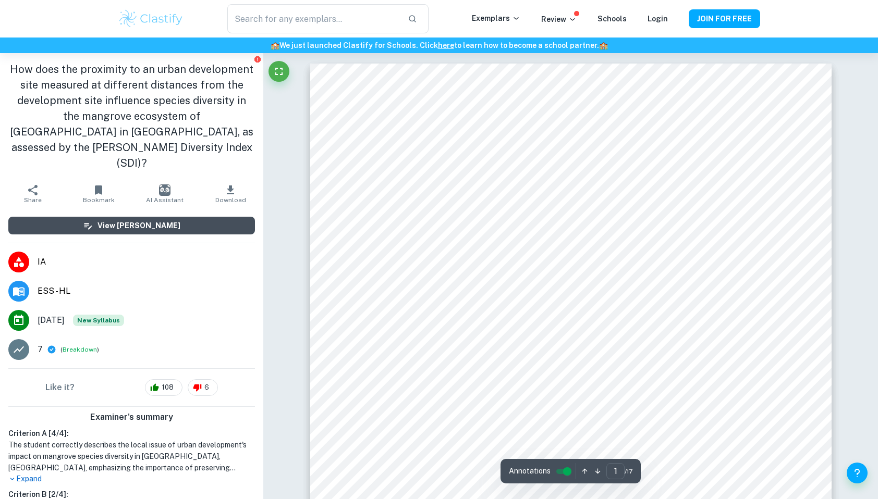 Image resolution: width=878 pixels, height=499 pixels. Describe the element at coordinates (313, 19) in the screenshot. I see `input: Search for any exemplars...` at that location.